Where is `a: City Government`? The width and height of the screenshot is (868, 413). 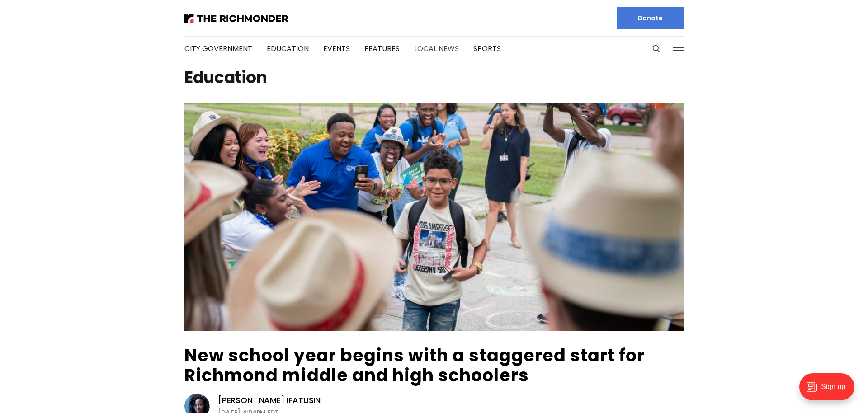 a: City Government is located at coordinates (219, 49).